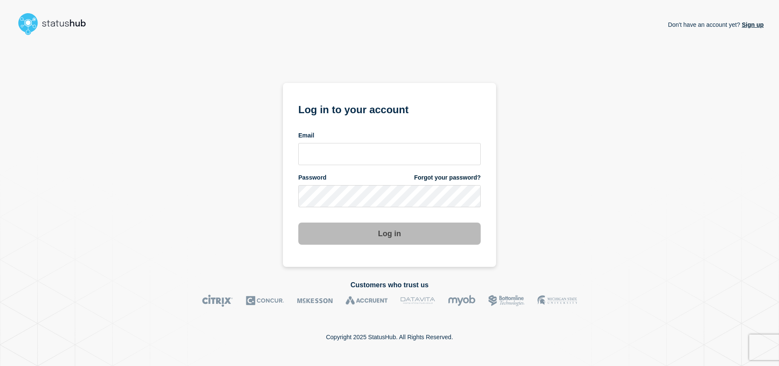 This screenshot has width=779, height=366. Describe the element at coordinates (752, 25) in the screenshot. I see `a: Sign up` at that location.